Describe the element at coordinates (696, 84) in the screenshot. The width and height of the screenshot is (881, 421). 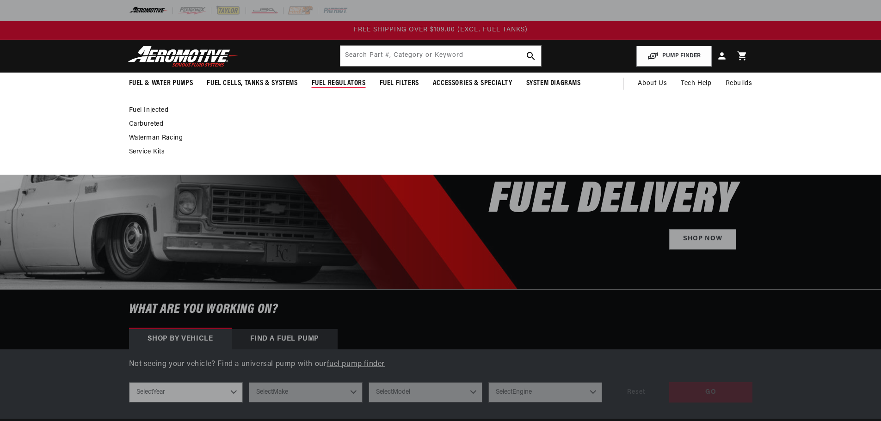
I see `span: Tech Help` at that location.